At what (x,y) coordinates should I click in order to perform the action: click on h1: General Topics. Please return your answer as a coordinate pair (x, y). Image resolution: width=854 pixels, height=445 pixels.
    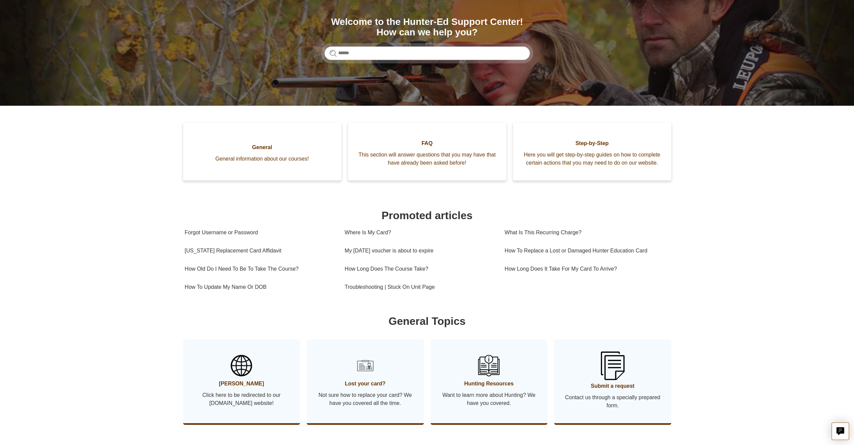
    Looking at the image, I should click on (427, 321).